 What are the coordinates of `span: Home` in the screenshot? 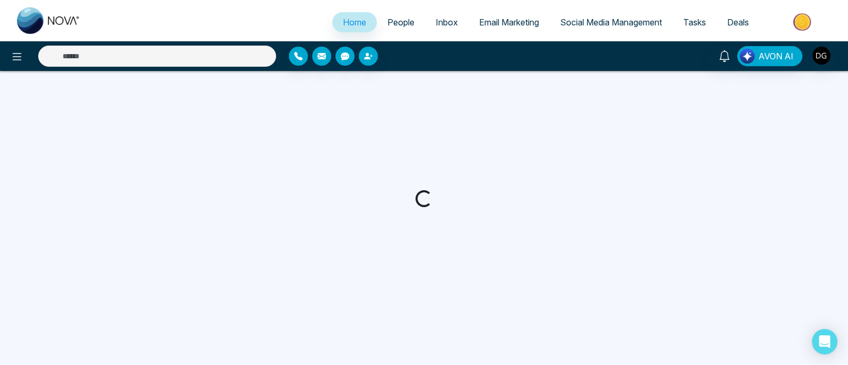 It's located at (354, 22).